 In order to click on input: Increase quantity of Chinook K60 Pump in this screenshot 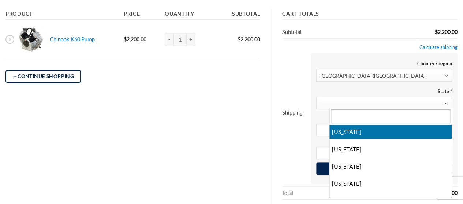, I will do `click(191, 39)`.